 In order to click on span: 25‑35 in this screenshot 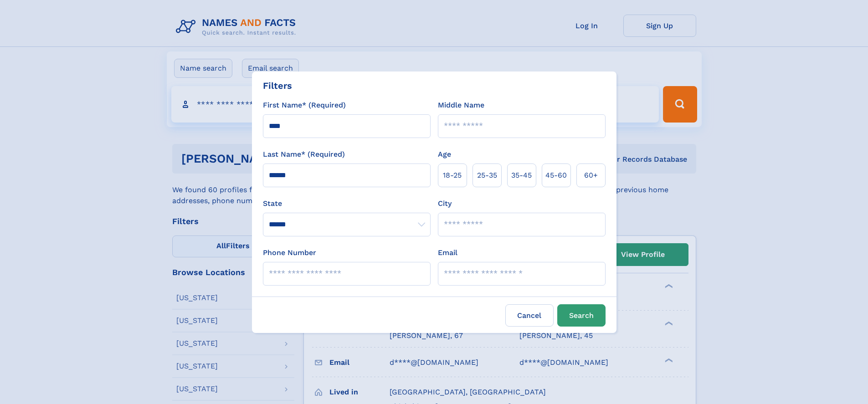, I will do `click(487, 175)`.